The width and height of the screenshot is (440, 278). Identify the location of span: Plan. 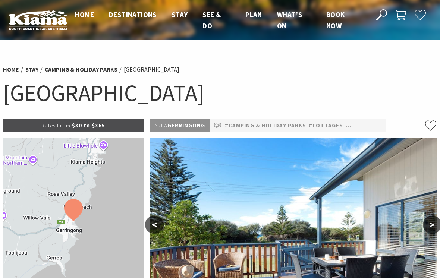
(254, 15).